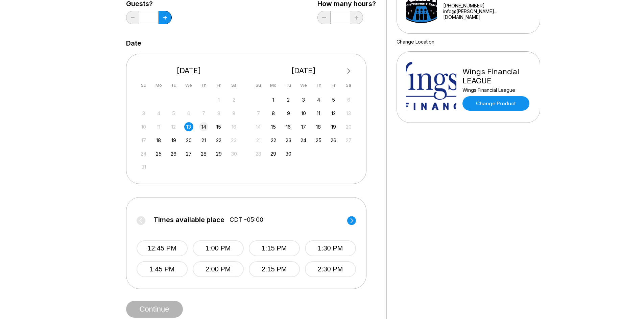 The height and width of the screenshot is (319, 644). What do you see at coordinates (259, 154) in the screenshot?
I see `div: Not available Sunday, September 28th, 2025` at bounding box center [259, 154].